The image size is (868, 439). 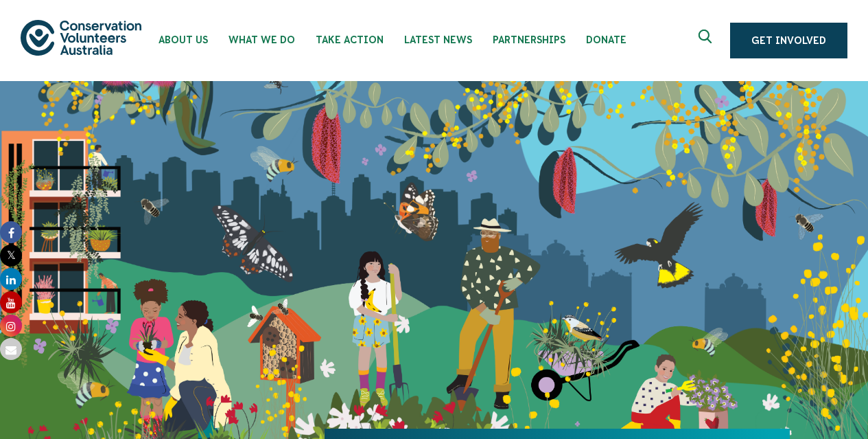 What do you see at coordinates (789, 40) in the screenshot?
I see `a: Get Involved` at bounding box center [789, 40].